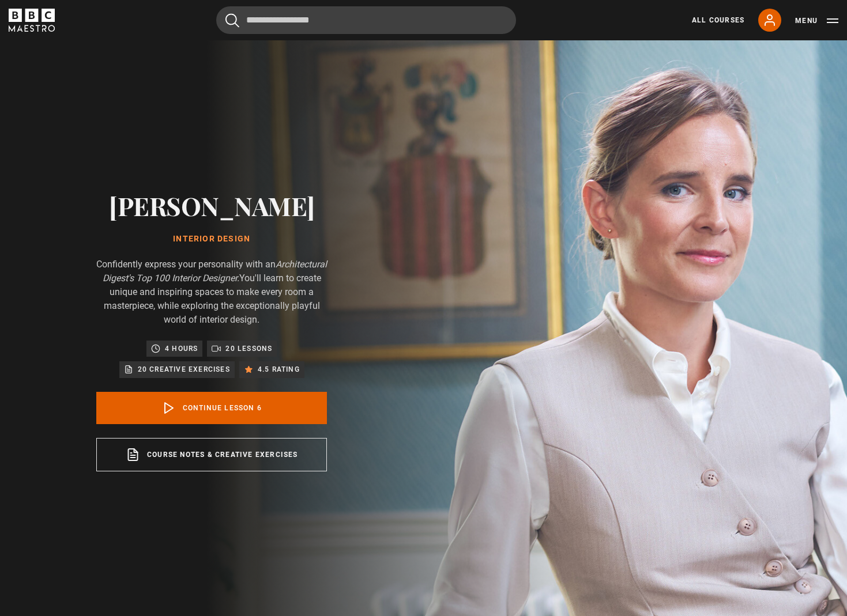 This screenshot has height=616, width=847. I want to click on p: 4 hours, so click(181, 348).